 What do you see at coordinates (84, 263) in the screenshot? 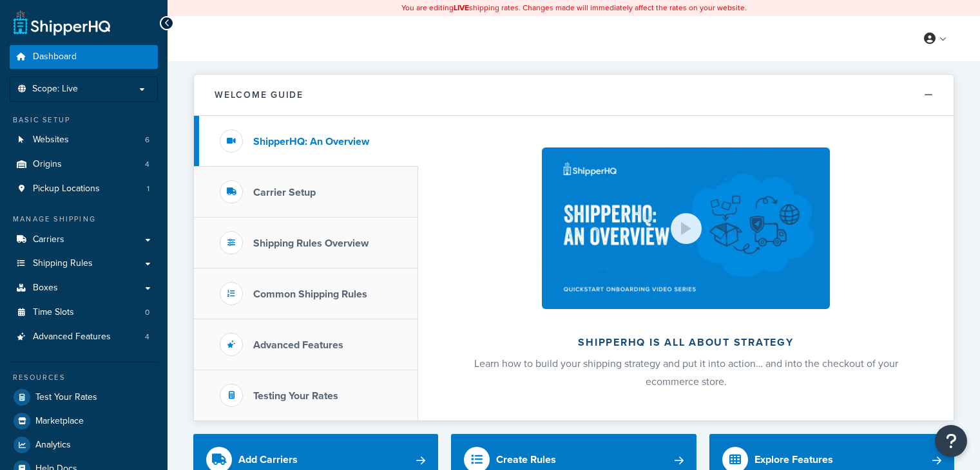
I see `li: Shipping Rules` at bounding box center [84, 263].